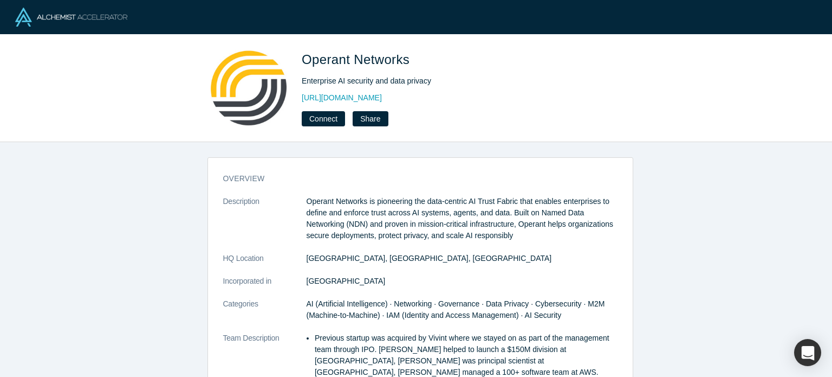  What do you see at coordinates (265, 287) in the screenshot?
I see `dt: Incorporated in` at bounding box center [265, 287].